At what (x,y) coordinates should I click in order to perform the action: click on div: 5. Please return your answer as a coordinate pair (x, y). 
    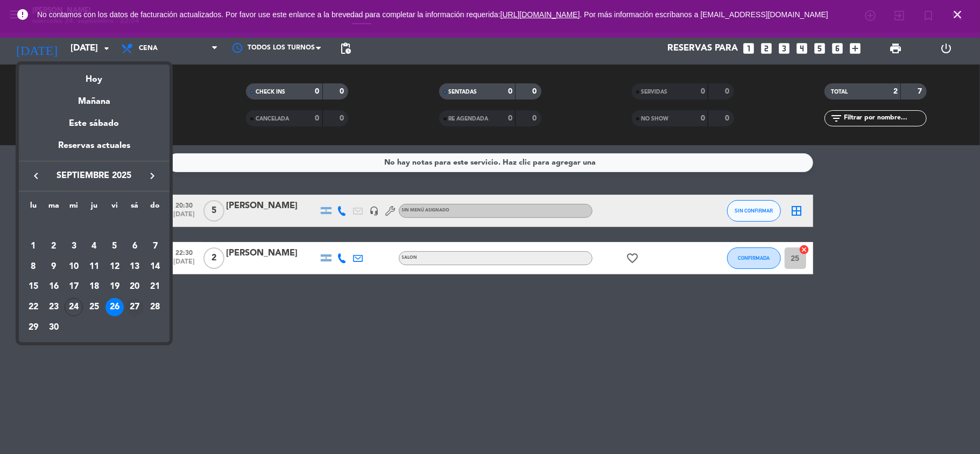
    Looking at the image, I should click on (115, 246).